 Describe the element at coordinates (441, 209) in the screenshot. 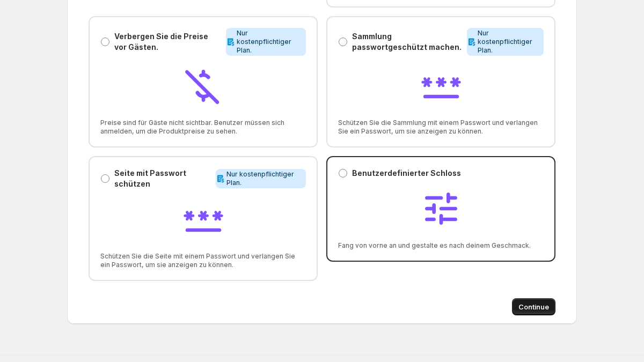

I see `img: Custom lock` at that location.